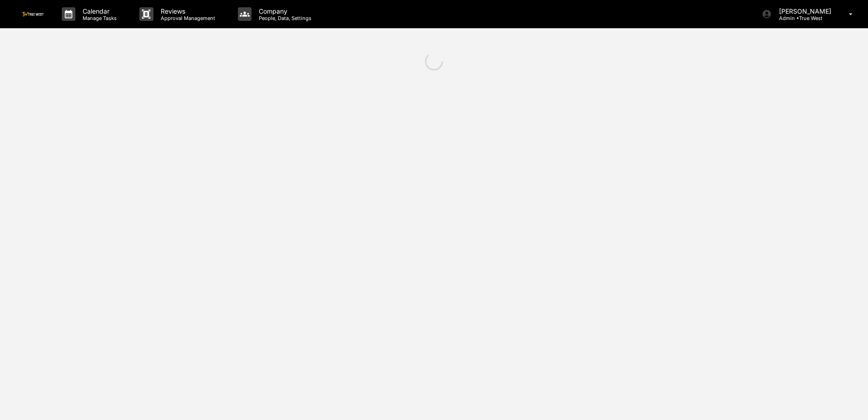 This screenshot has height=420, width=868. Describe the element at coordinates (98, 18) in the screenshot. I see `p: Manage Tasks` at that location.